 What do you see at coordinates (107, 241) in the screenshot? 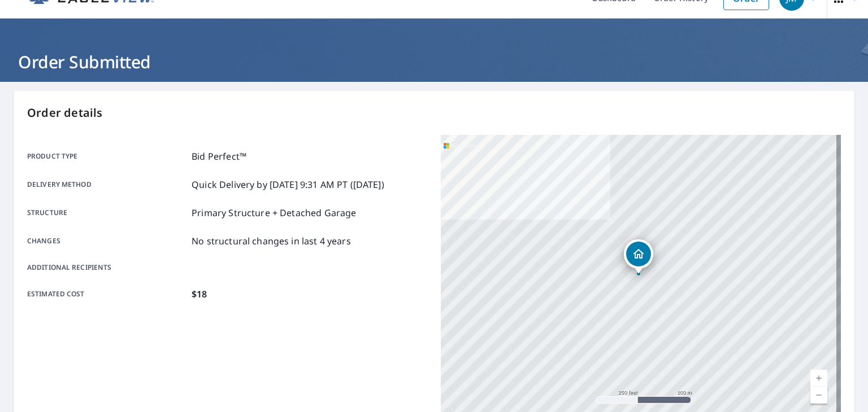
I see `p: Changes` at bounding box center [107, 241].